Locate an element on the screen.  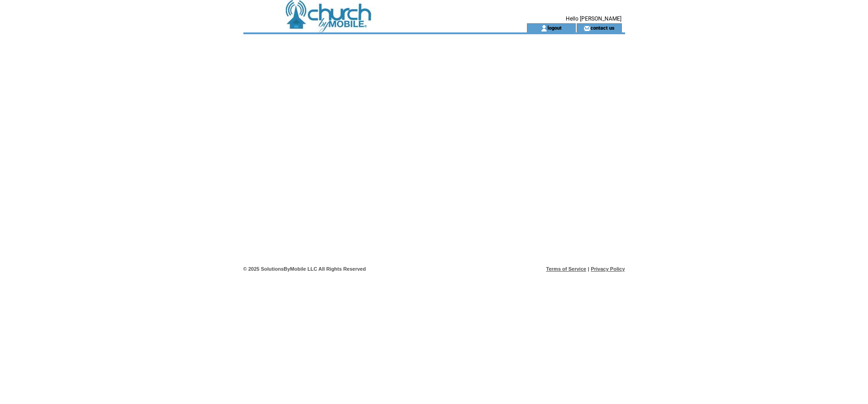
a: Terms of Service is located at coordinates (566, 269).